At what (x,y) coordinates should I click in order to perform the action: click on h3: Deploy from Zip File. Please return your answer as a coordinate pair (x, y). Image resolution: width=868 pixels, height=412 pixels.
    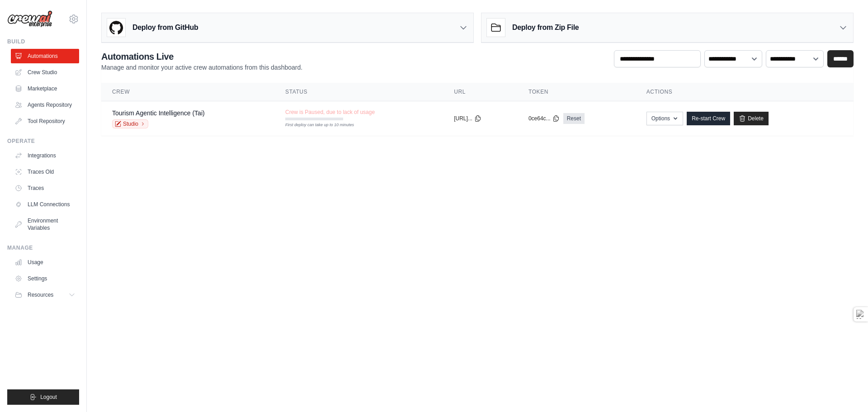
    Looking at the image, I should click on (545, 27).